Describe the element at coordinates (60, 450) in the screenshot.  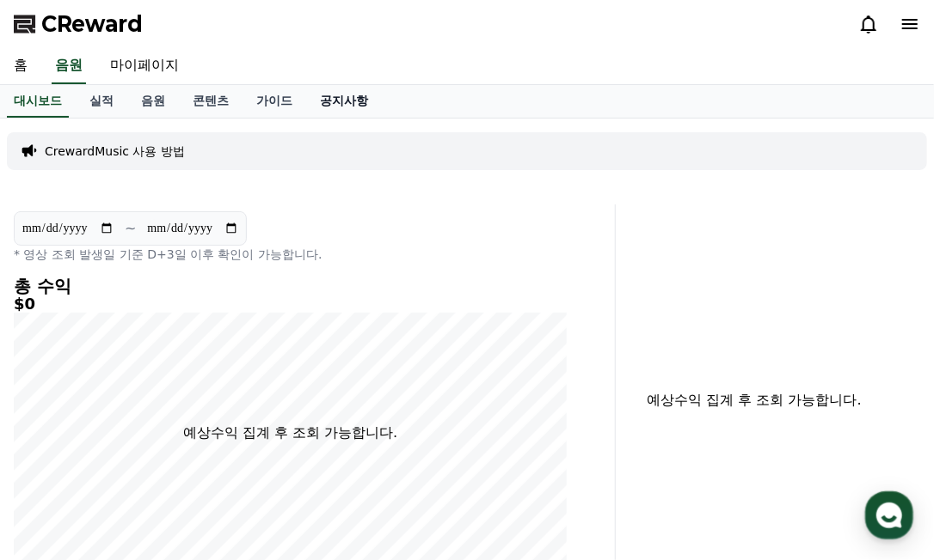
I see `span: 홈` at that location.